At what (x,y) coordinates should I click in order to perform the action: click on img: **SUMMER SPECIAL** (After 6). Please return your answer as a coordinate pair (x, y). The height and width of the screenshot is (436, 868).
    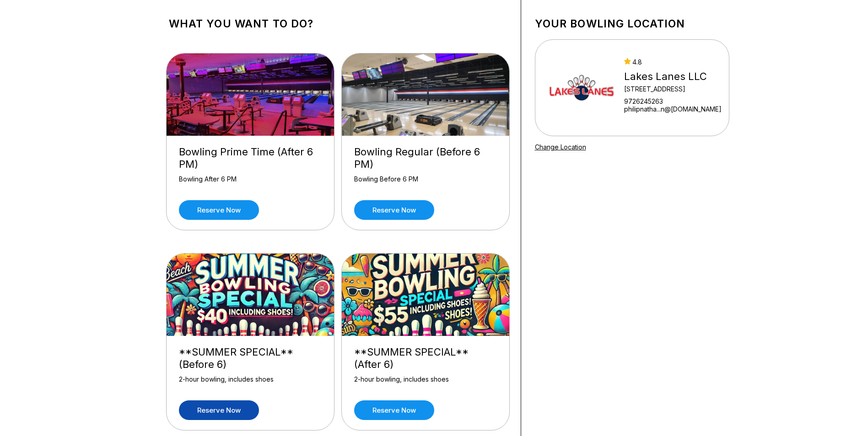
    Looking at the image, I should click on (426, 295).